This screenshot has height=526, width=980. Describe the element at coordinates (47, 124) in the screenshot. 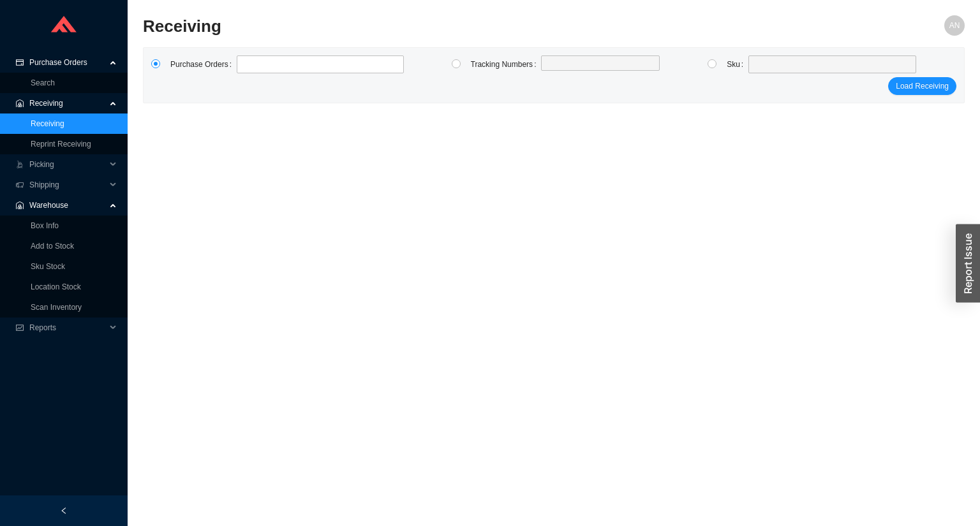

I see `a: Receiving` at that location.